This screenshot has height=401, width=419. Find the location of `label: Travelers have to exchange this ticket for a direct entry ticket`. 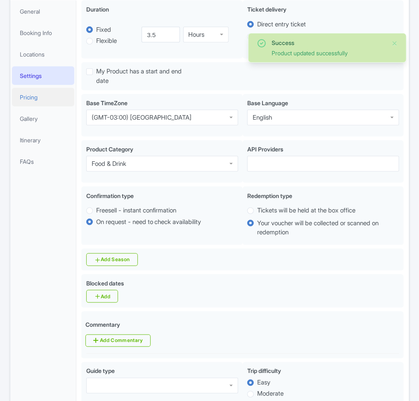

label: Travelers have to exchange this ticket for a direct entry ticket is located at coordinates (328, 41).